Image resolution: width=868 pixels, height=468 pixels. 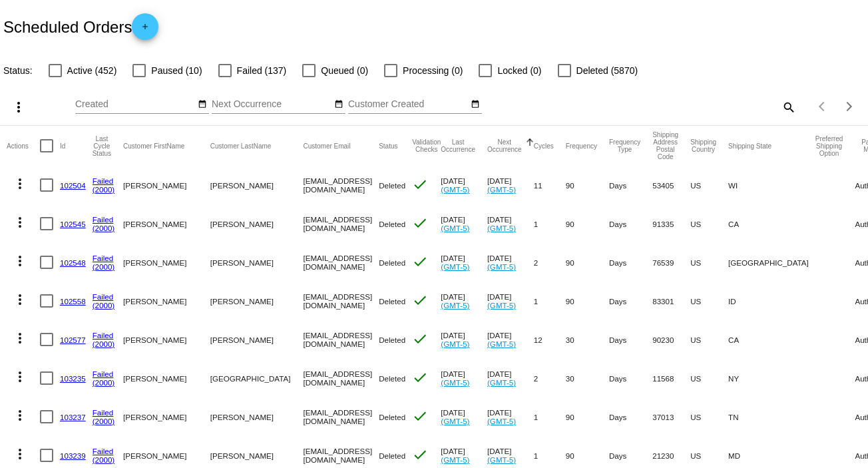 What do you see at coordinates (550, 185) in the screenshot?
I see `mat-cell: 11` at bounding box center [550, 185].